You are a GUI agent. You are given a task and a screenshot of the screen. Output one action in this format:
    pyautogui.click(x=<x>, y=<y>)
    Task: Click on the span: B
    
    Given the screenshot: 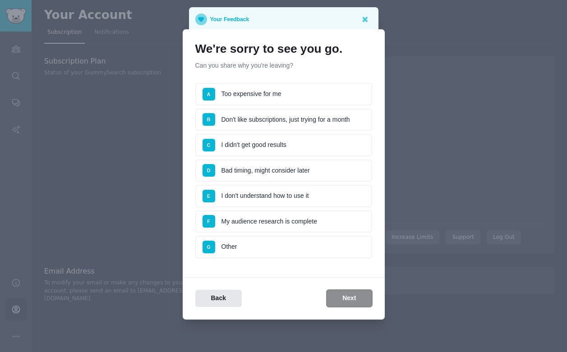 What is the action you would take?
    pyautogui.click(x=209, y=120)
    